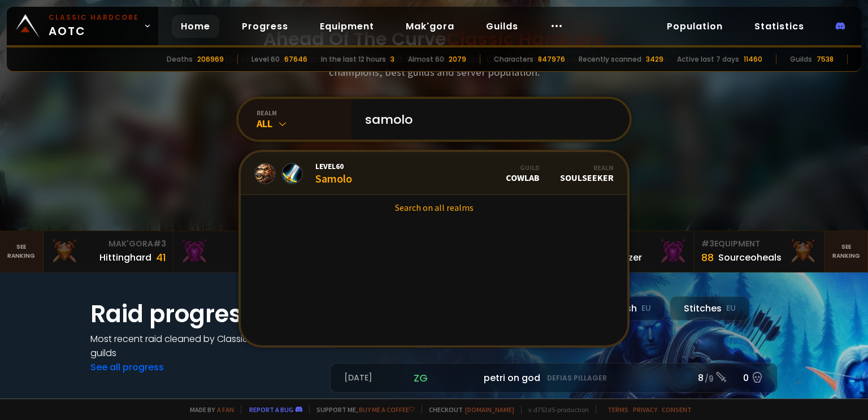  Describe the element at coordinates (239, 252) in the screenshot. I see `a: Mak'Gora#2Rivench100` at that location.